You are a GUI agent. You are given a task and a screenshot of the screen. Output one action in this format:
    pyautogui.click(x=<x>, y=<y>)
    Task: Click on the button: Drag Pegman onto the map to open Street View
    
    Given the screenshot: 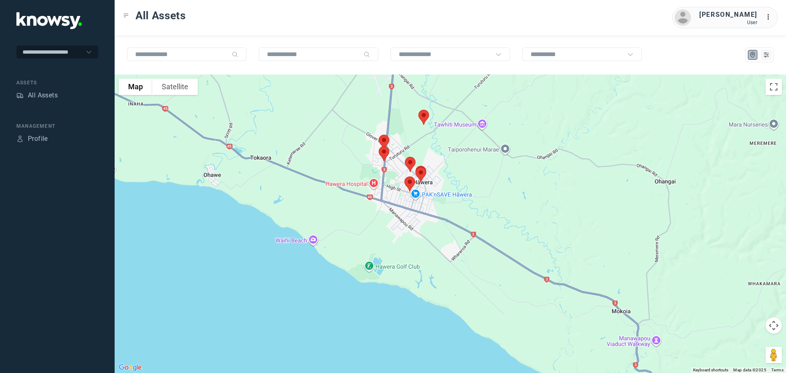 What is the action you would take?
    pyautogui.click(x=774, y=355)
    